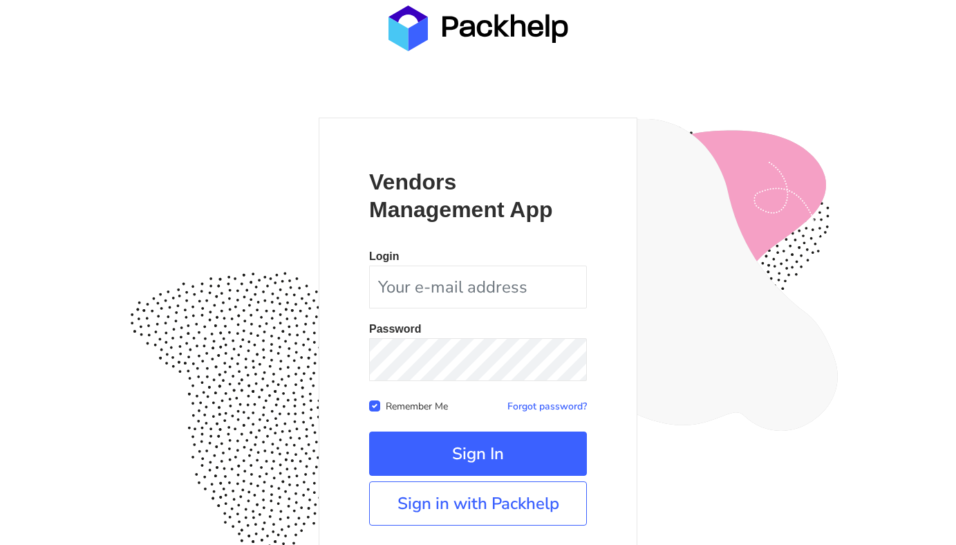  I want to click on a: Sign in with Packhelp, so click(478, 503).